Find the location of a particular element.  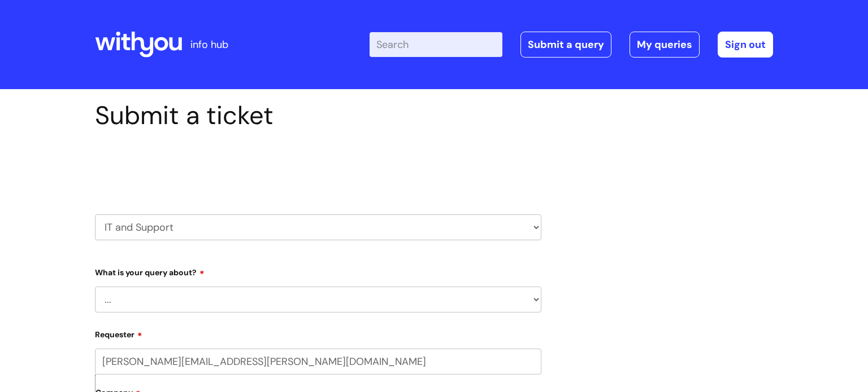

a: Sign out is located at coordinates (746, 44).